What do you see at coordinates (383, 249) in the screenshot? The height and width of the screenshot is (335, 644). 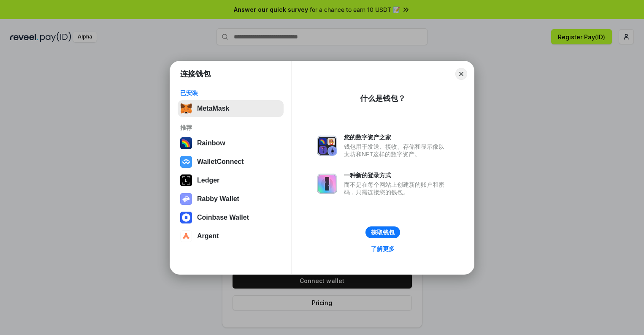 I see `div: 了解更多` at bounding box center [383, 249].